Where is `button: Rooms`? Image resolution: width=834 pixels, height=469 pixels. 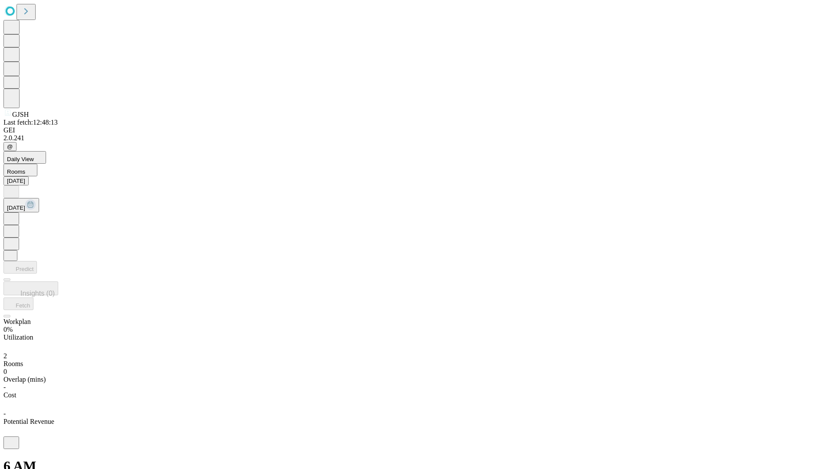
button: Rooms is located at coordinates (20, 170).